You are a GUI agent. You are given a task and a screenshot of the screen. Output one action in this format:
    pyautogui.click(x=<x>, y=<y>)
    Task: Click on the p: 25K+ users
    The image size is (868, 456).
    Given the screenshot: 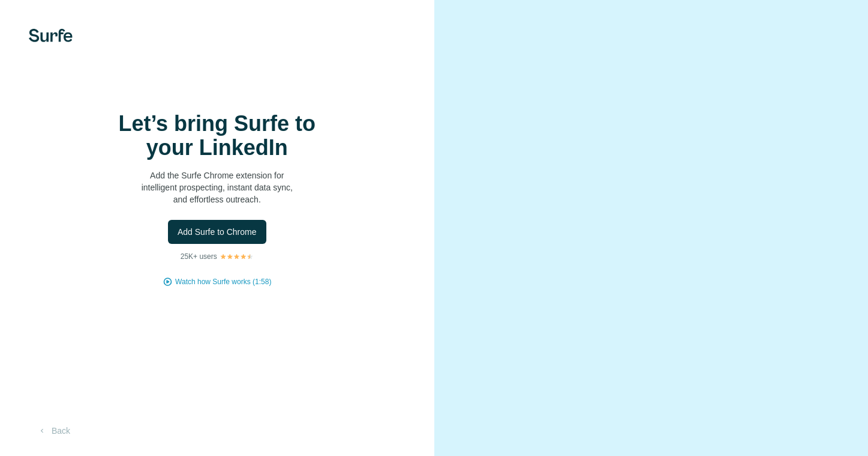 What is the action you would take?
    pyautogui.click(x=198, y=256)
    